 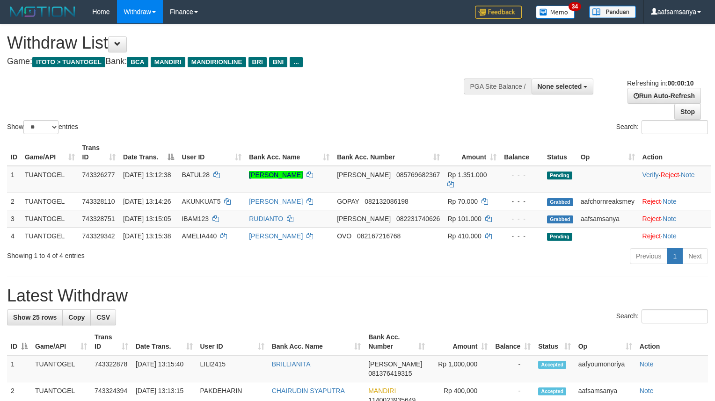 What do you see at coordinates (660, 83) in the screenshot?
I see `span: Refreshing in:` at bounding box center [660, 83].